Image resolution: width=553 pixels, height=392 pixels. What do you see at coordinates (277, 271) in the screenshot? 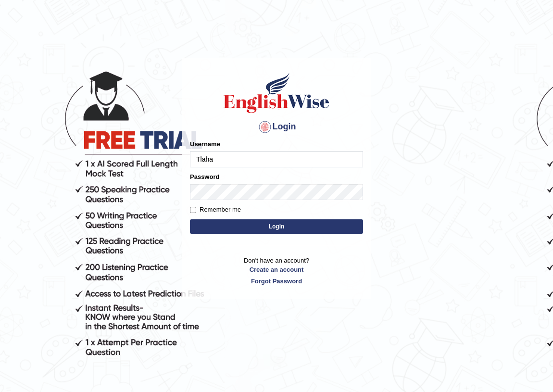
I see `p: Don't have an account?` at bounding box center [277, 271].